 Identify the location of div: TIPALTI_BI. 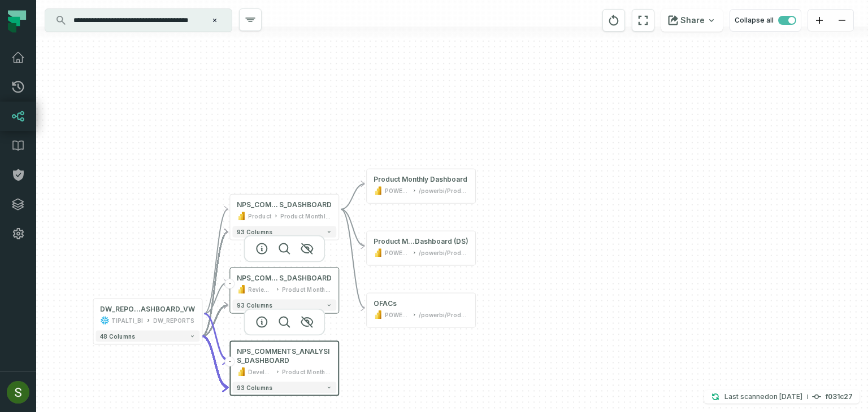
(127, 321).